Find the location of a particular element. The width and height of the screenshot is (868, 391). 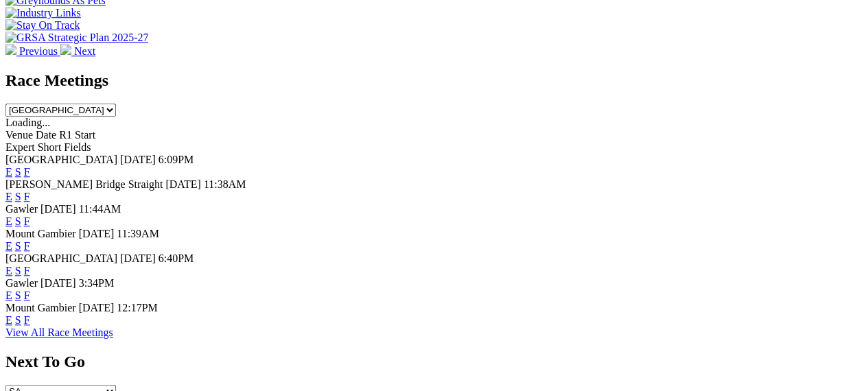

span: Date is located at coordinates (46, 135).